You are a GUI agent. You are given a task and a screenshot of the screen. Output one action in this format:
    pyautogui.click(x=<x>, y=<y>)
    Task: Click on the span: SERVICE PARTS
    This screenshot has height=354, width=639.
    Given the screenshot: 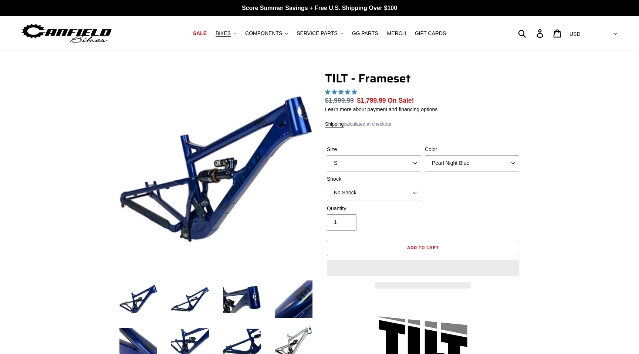 What is the action you would take?
    pyautogui.click(x=317, y=33)
    